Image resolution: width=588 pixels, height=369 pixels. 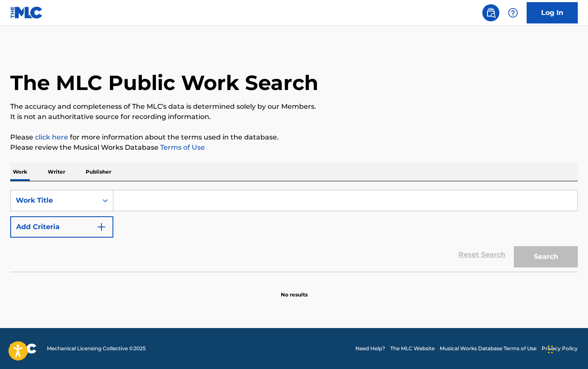 What do you see at coordinates (52, 137) in the screenshot?
I see `a: click here` at bounding box center [52, 137].